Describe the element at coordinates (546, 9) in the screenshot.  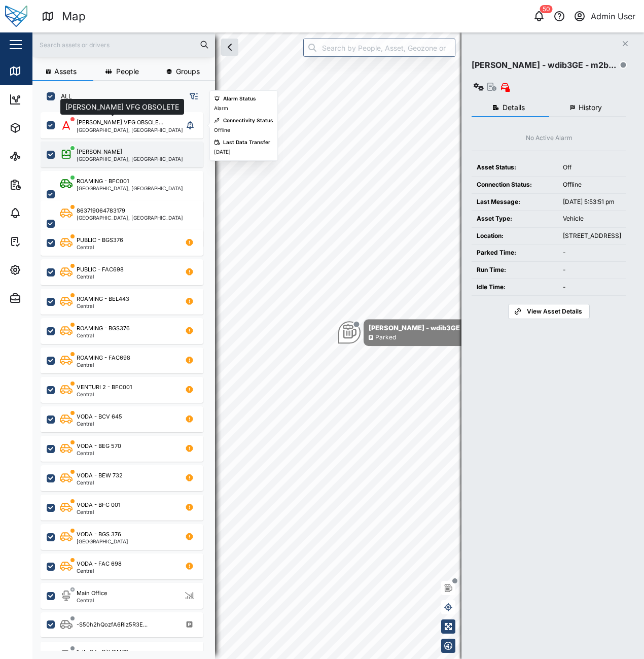
I see `div: 50` at that location.